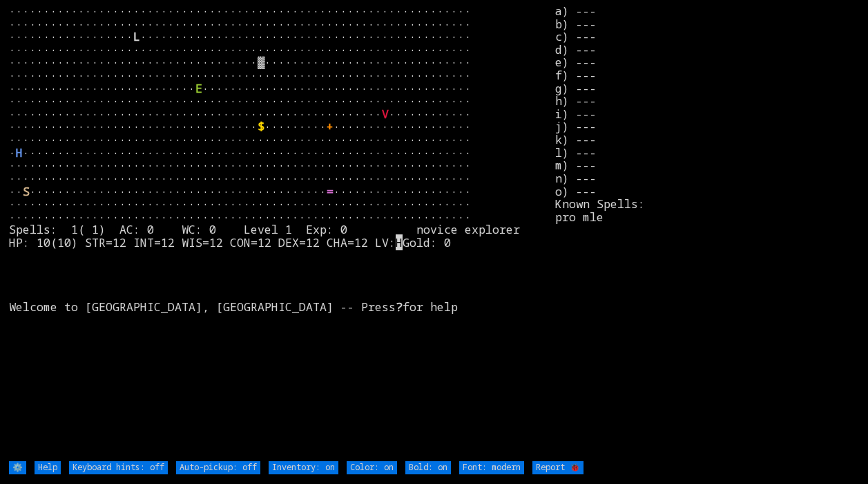 The image size is (868, 484). What do you see at coordinates (47, 467) in the screenshot?
I see `input: Help` at bounding box center [47, 467].